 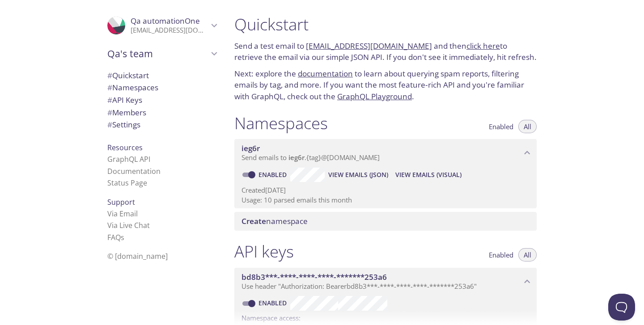 What do you see at coordinates (325, 74) in the screenshot?
I see `a: documentation` at bounding box center [325, 74].